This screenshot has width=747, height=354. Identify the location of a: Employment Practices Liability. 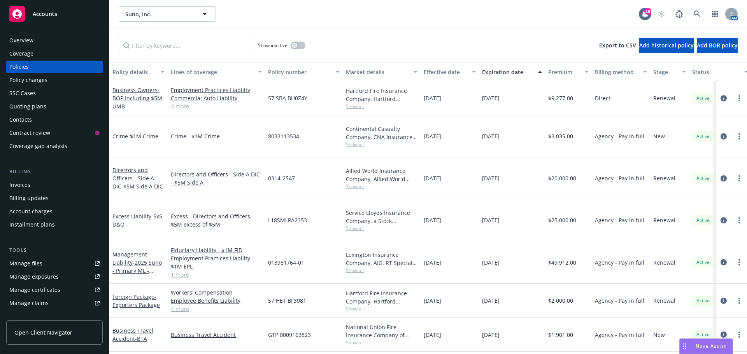
(216, 90).